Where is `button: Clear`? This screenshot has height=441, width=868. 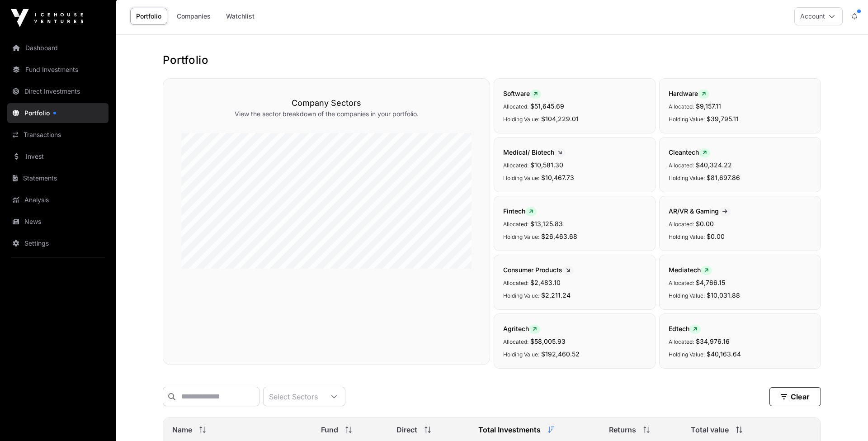
button: Clear is located at coordinates (795, 397).